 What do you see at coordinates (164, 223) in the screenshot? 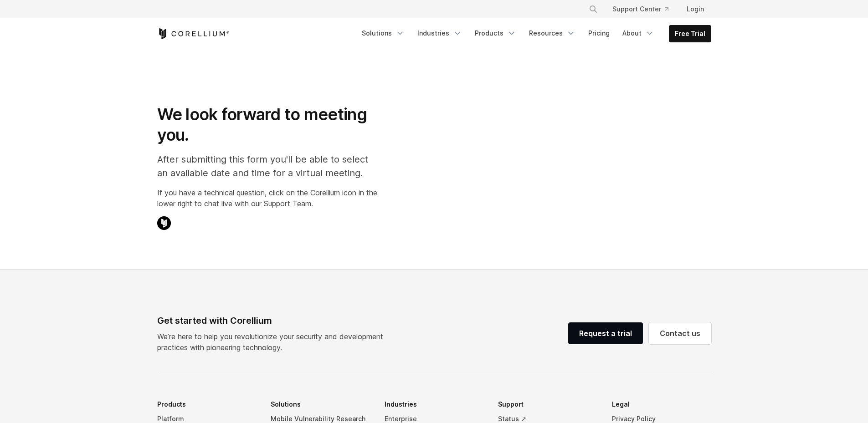
I see `img: Corellium Chat Icon` at bounding box center [164, 223].